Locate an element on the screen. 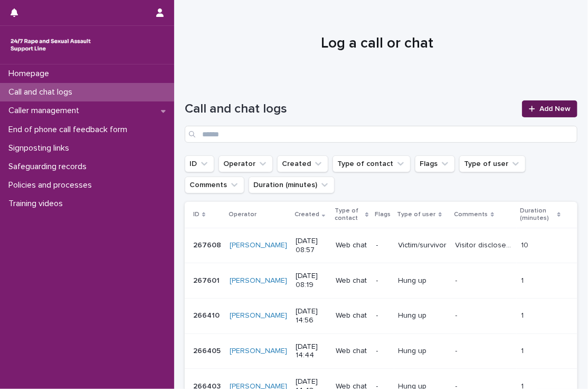 This screenshot has width=588, height=389. button: Comments is located at coordinates (214, 185).